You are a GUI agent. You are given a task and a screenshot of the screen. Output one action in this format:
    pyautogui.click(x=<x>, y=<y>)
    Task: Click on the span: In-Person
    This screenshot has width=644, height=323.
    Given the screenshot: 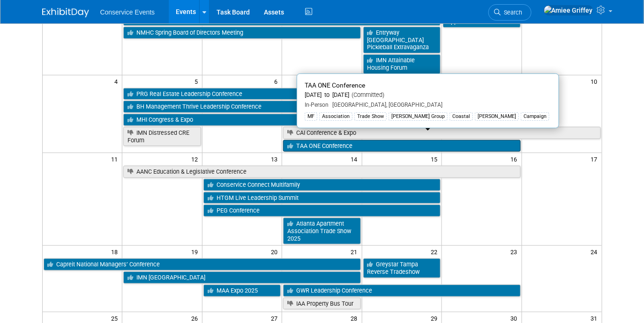 What is the action you would take?
    pyautogui.click(x=317, y=105)
    